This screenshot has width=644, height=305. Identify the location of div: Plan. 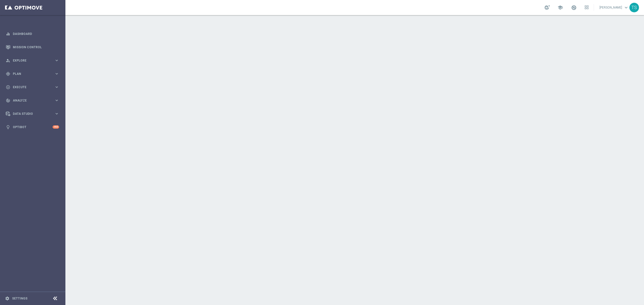
(30, 74).